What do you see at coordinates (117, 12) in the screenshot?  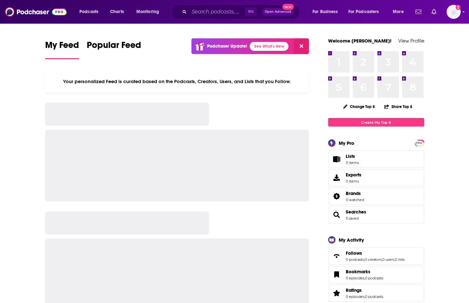 I see `span: Charts` at bounding box center [117, 12].